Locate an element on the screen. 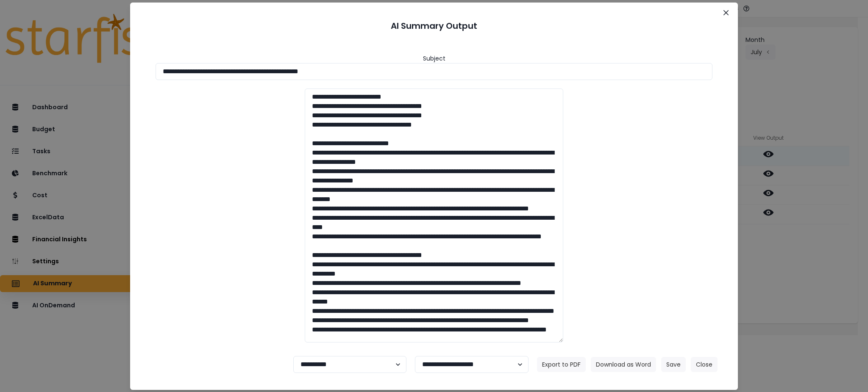 The image size is (868, 392). button: Save is located at coordinates (673, 364).